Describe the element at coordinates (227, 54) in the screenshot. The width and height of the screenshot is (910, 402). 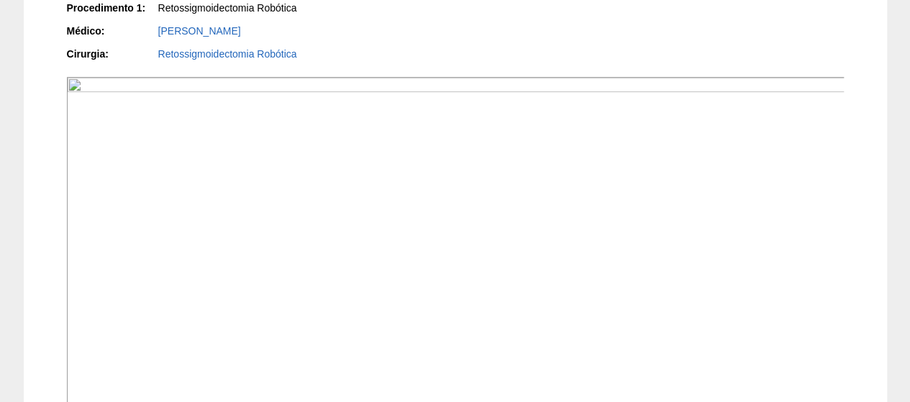
I see `a: Retossigmoidectomia Robótica` at that location.